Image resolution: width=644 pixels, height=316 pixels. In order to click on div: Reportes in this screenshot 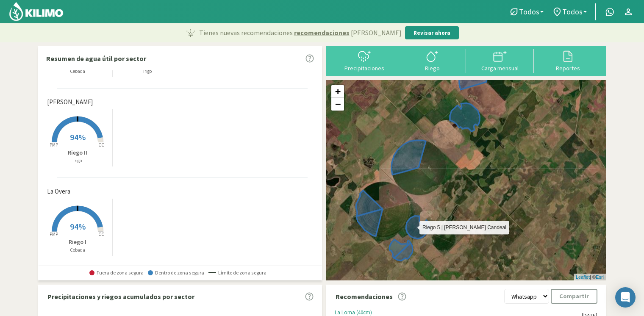, I will do `click(568, 68)`.